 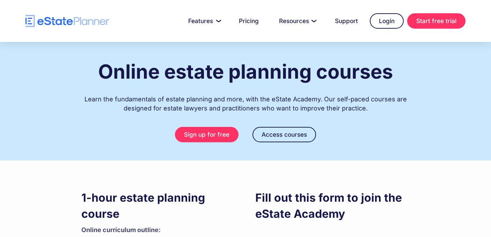 What do you see at coordinates (436, 21) in the screenshot?
I see `a: Start free trial` at bounding box center [436, 21].